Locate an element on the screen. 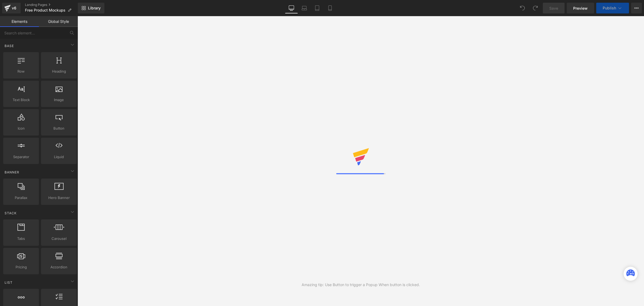 The width and height of the screenshot is (644, 306). span: Stack is located at coordinates (10, 213).